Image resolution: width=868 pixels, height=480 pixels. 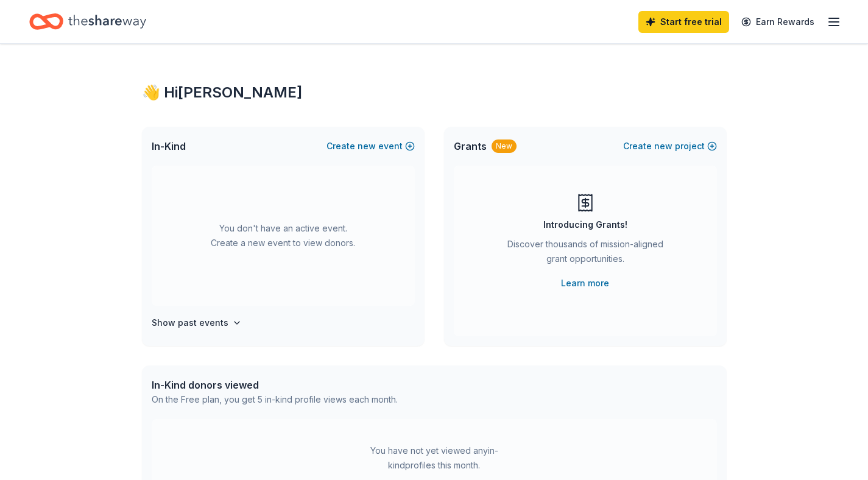 I want to click on div: You have not yet viewed any in-kind profiles this month., so click(x=435, y=458).